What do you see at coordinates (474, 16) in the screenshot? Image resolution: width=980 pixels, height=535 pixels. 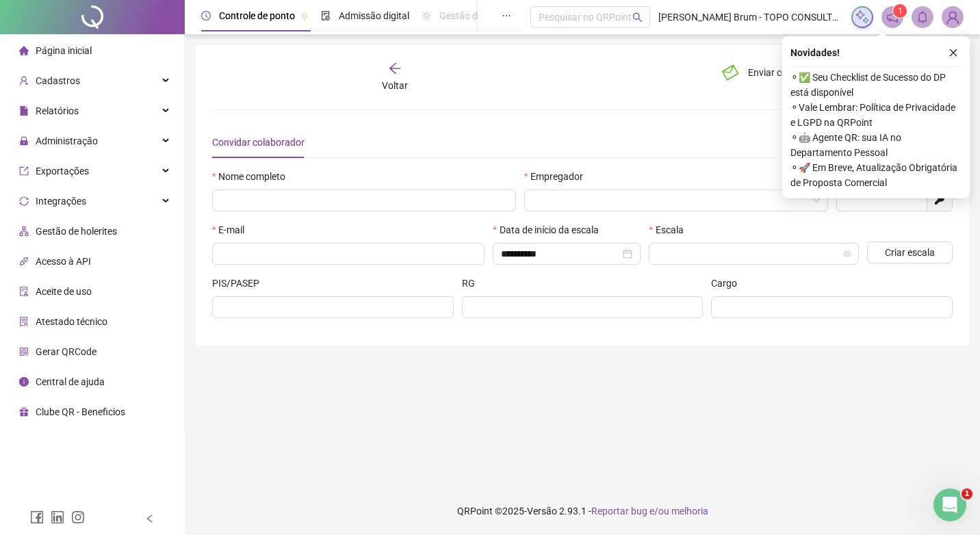 I see `span: Gestão de férias` at bounding box center [474, 16].